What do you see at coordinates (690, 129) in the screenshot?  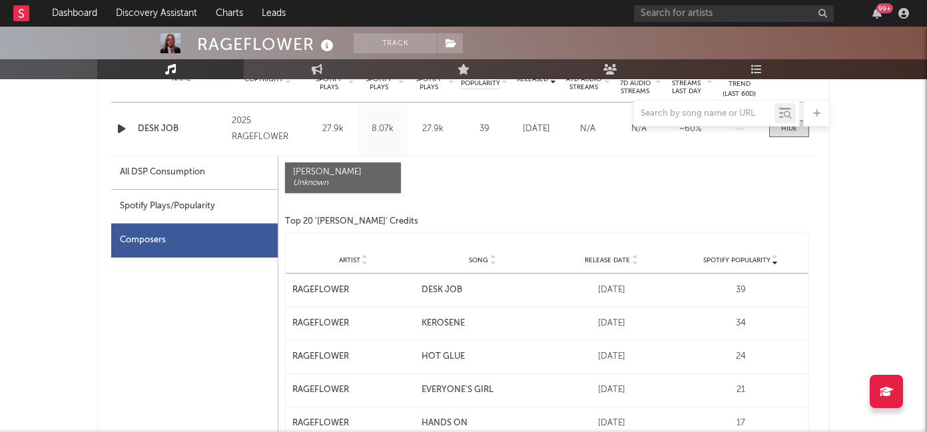 I see `div: ~ 60 %` at bounding box center [690, 129].